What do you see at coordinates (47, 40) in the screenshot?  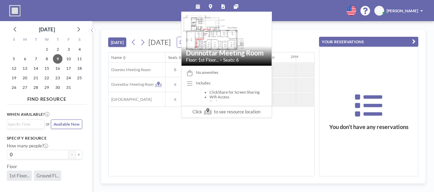 I see `div: W` at bounding box center [47, 40].